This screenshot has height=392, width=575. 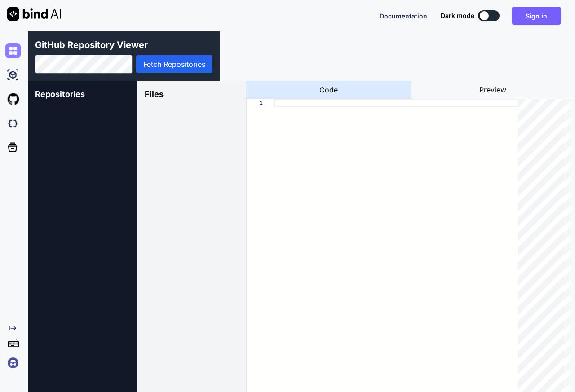 What do you see at coordinates (255, 104) in the screenshot?
I see `div: 1` at bounding box center [255, 104].